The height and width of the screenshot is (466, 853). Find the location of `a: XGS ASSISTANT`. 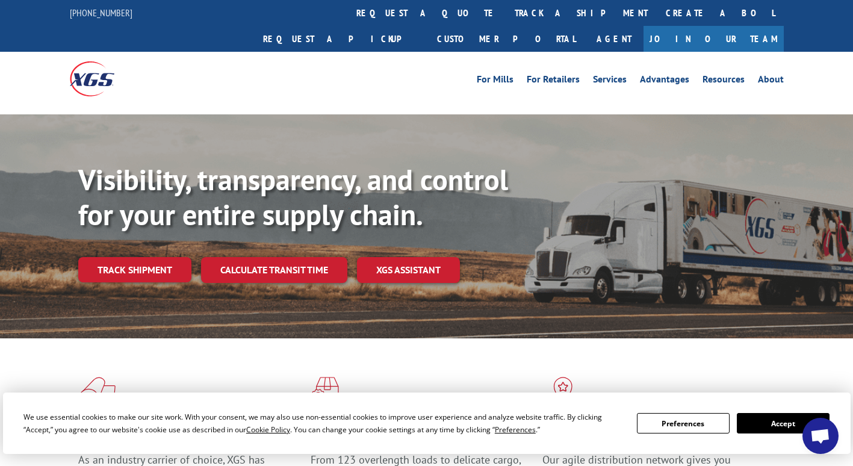

a: XGS ASSISTANT is located at coordinates (408, 270).